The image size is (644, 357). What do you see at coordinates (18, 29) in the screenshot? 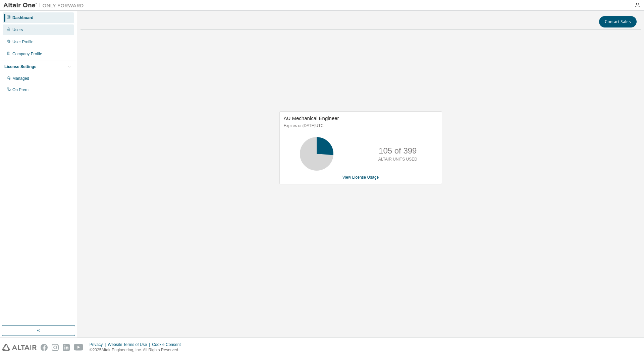
I see `div: Users` at bounding box center [18, 29].